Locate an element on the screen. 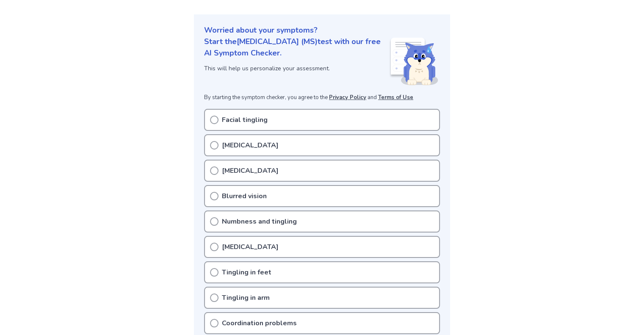 Image resolution: width=644 pixels, height=335 pixels. p: Tingling in arm is located at coordinates (245, 298).